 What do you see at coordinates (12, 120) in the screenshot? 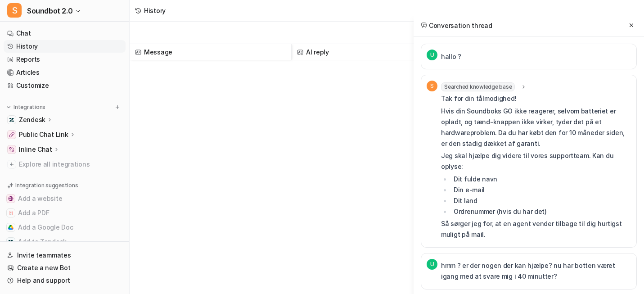
I see `img: Zendesk` at bounding box center [12, 120].